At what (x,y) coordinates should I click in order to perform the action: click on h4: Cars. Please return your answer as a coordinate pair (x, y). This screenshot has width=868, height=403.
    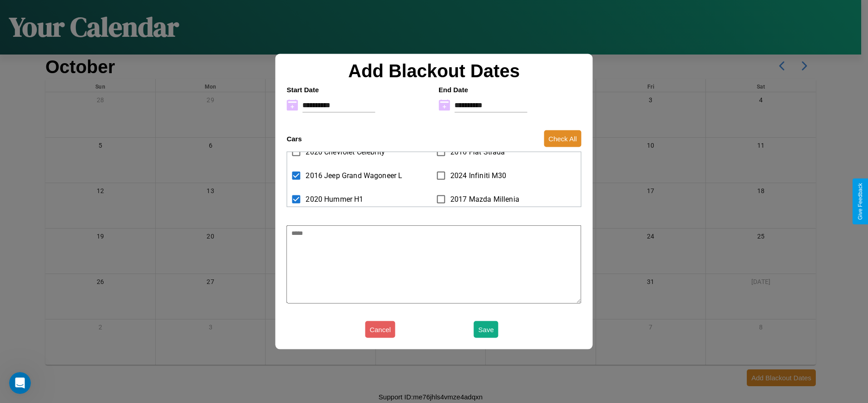
    Looking at the image, I should click on (294, 139).